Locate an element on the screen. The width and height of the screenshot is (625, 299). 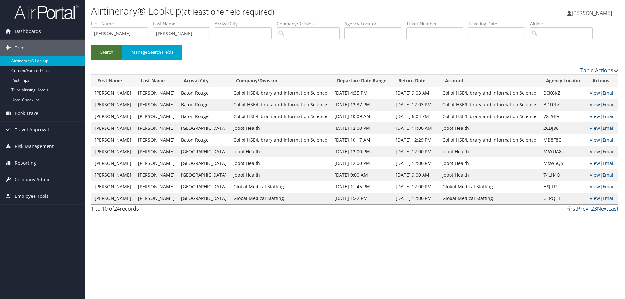
td: HSJJLP is located at coordinates (564, 187).